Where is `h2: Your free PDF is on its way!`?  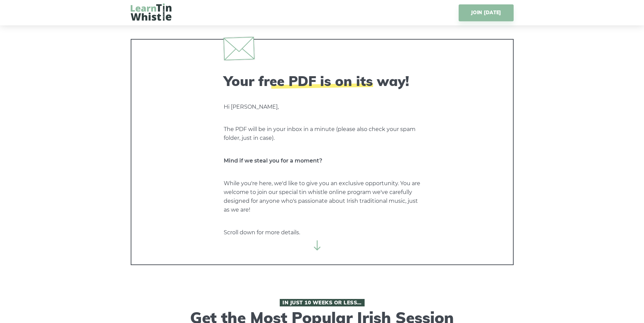 h2: Your free PDF is on its way! is located at coordinates (322, 81).